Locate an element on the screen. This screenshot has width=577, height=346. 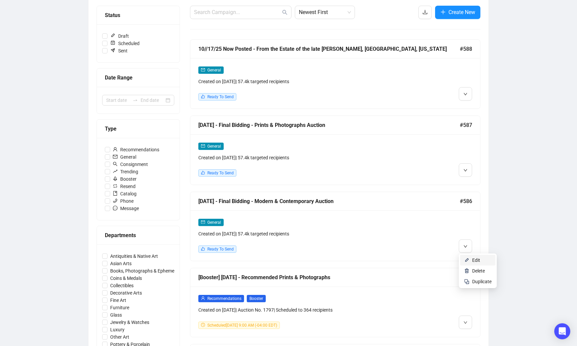
span: Resend is located at coordinates (124, 186).